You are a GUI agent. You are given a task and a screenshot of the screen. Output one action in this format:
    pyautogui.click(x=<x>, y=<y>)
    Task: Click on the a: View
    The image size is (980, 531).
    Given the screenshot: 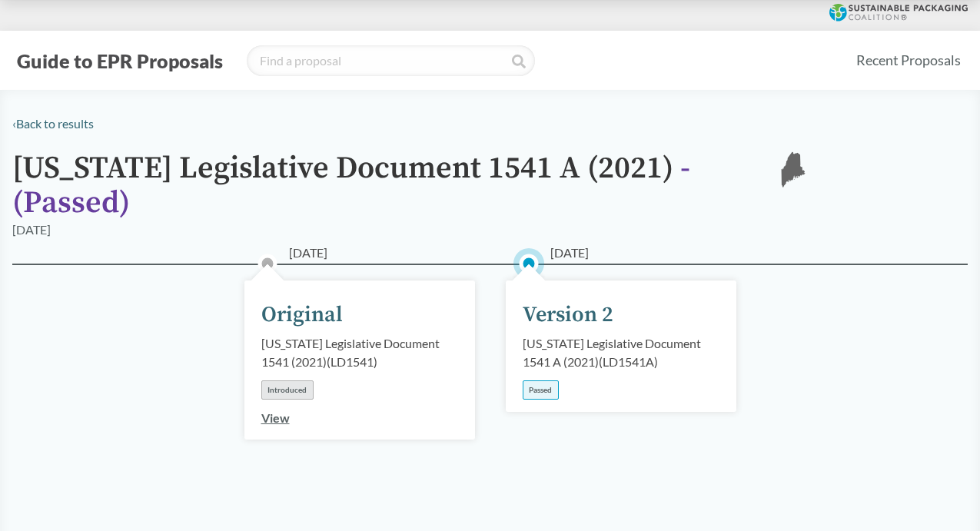 What is the action you would take?
    pyautogui.click(x=276, y=418)
    